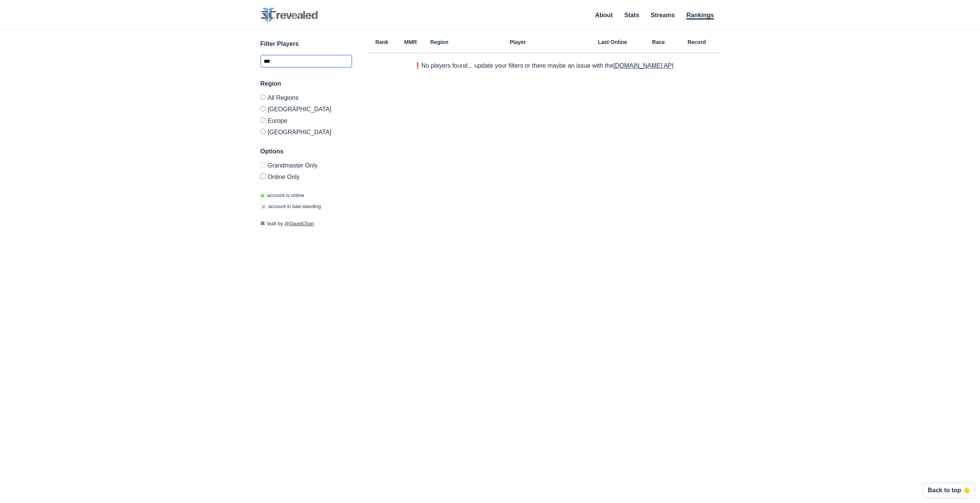 The image size is (980, 503). Describe the element at coordinates (306, 166) in the screenshot. I see `label: Only Show accounts currently in Grandmaster` at that location.